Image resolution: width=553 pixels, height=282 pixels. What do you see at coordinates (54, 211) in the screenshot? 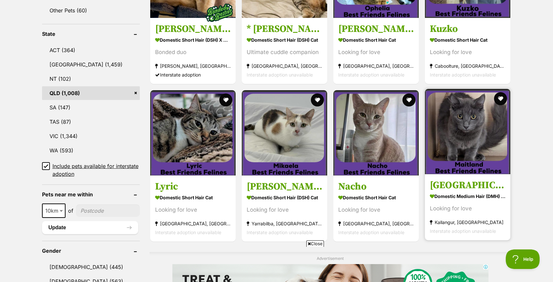
I see `span: 10km` at bounding box center [54, 211].